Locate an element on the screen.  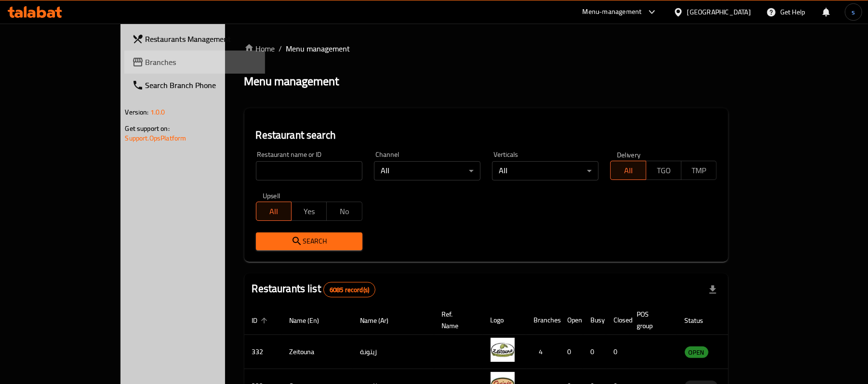
span: Branches is located at coordinates (201, 62).